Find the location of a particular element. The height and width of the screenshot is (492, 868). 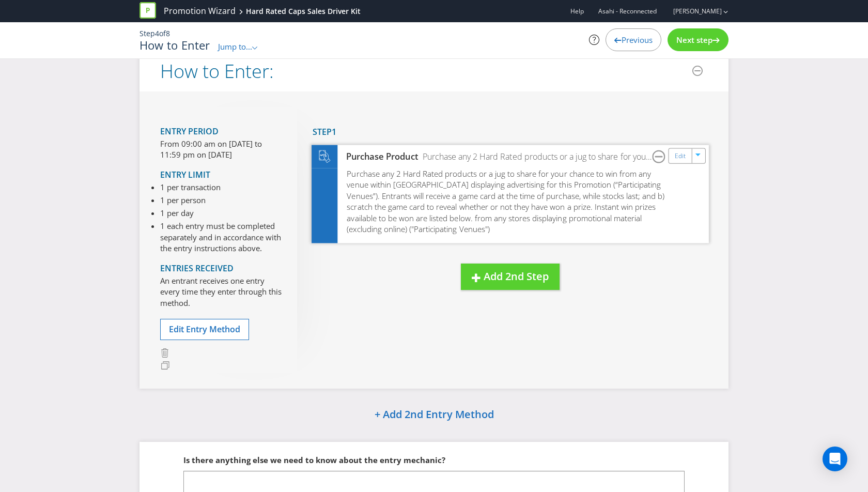

span: Asahi - Reconnected is located at coordinates (628, 11).